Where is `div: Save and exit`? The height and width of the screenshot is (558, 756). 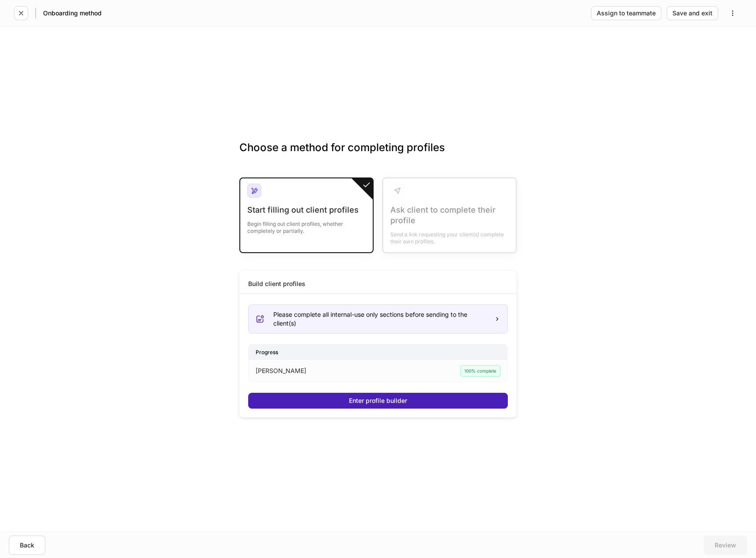
div: Save and exit is located at coordinates (692, 13).